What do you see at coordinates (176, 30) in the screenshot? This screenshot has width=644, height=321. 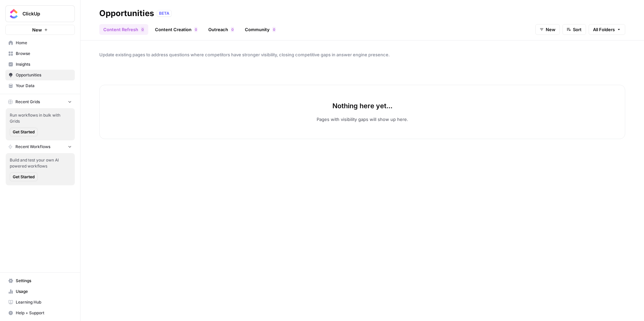 I see `a: Content Creation0` at bounding box center [176, 30].